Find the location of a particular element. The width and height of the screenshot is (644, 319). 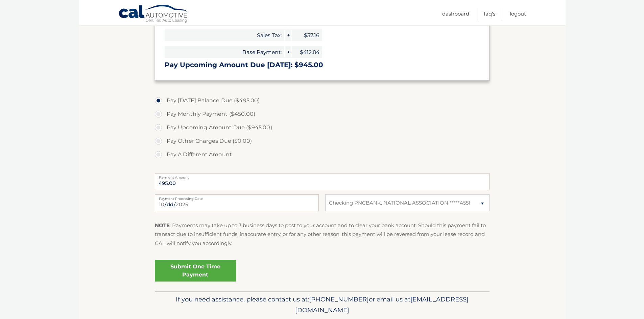

label: Pay A Different Amount is located at coordinates (322, 154).